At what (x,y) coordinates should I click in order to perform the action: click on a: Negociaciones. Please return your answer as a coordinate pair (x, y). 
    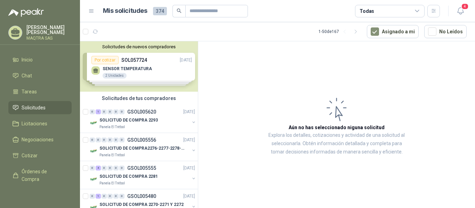
    Looking at the image, I should click on (40, 140).